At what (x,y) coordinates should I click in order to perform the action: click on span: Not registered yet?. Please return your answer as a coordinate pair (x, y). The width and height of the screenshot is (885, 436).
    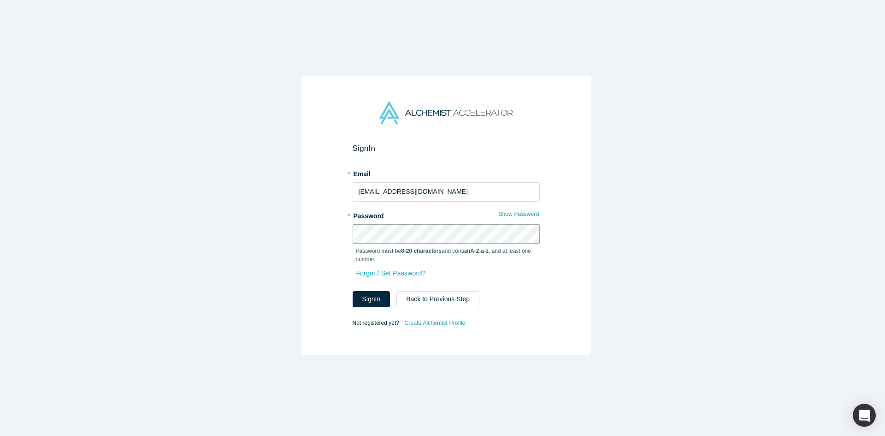
    Looking at the image, I should click on (376, 322).